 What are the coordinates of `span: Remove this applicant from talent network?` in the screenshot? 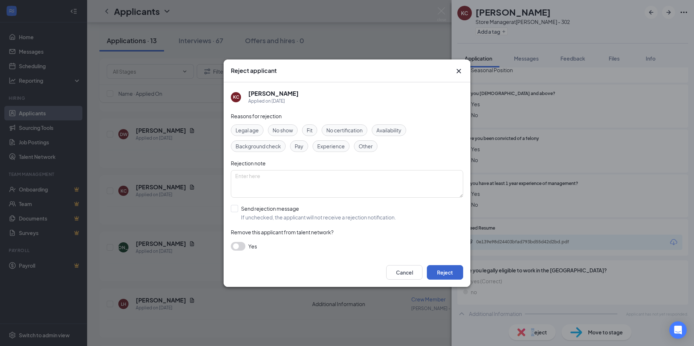 It's located at (282, 232).